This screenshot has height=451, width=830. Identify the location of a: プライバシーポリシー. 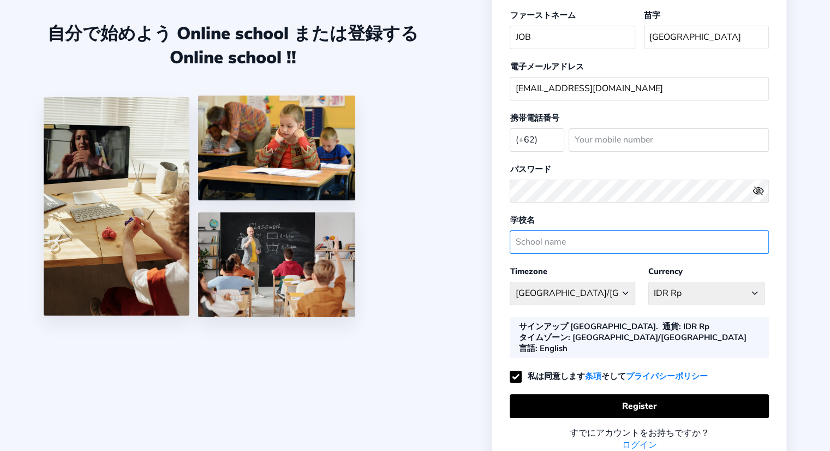
(666, 376).